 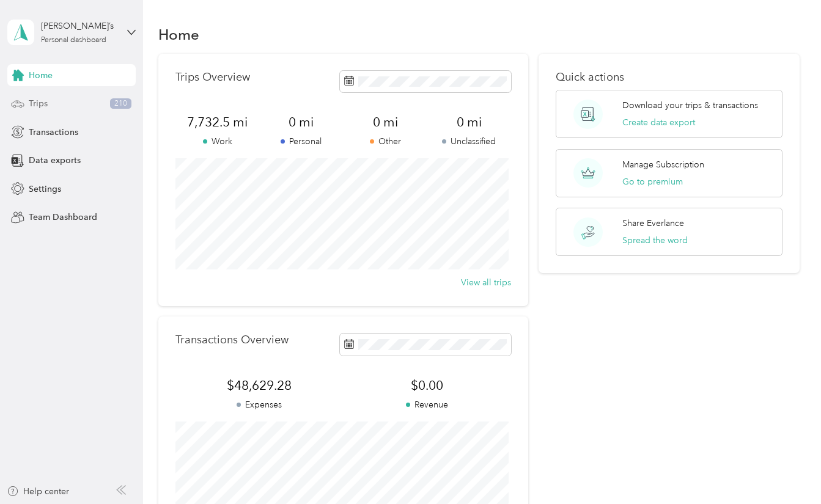 What do you see at coordinates (217, 141) in the screenshot?
I see `p: Work` at bounding box center [217, 141].